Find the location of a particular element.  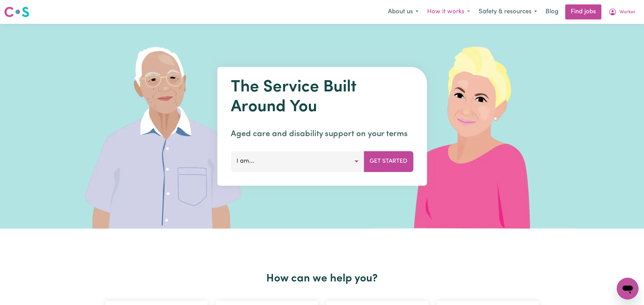

h2: How can we help you? is located at coordinates (322, 279).